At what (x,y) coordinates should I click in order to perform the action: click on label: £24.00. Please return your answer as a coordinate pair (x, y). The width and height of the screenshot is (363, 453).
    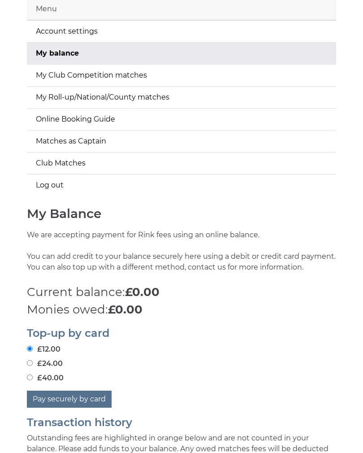
    Looking at the image, I should click on (45, 364).